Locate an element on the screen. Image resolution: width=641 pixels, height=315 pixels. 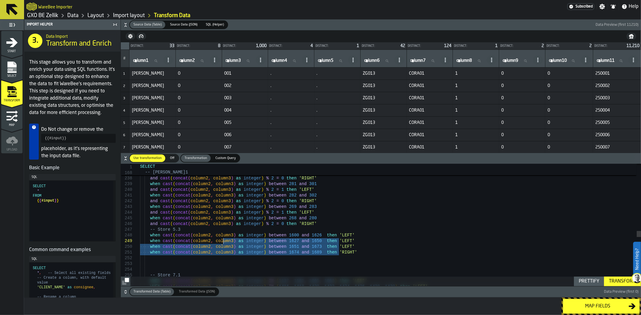
span: Source Data (JSON) is located at coordinates (184, 25).